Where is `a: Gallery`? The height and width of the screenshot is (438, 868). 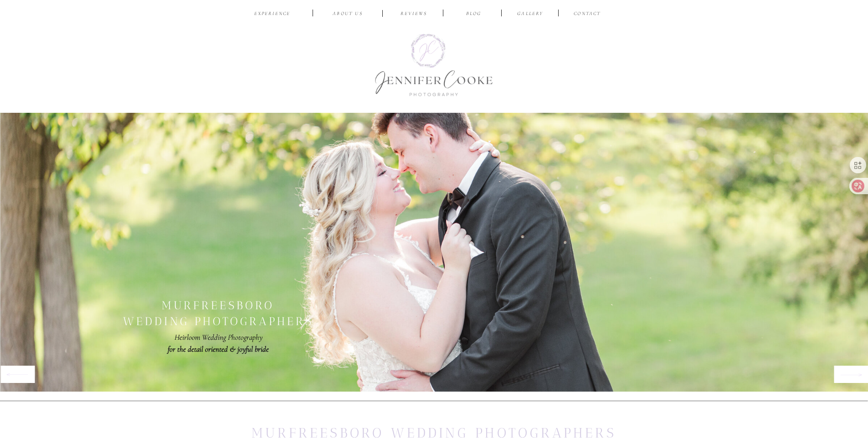
a: Gallery is located at coordinates (531, 14).